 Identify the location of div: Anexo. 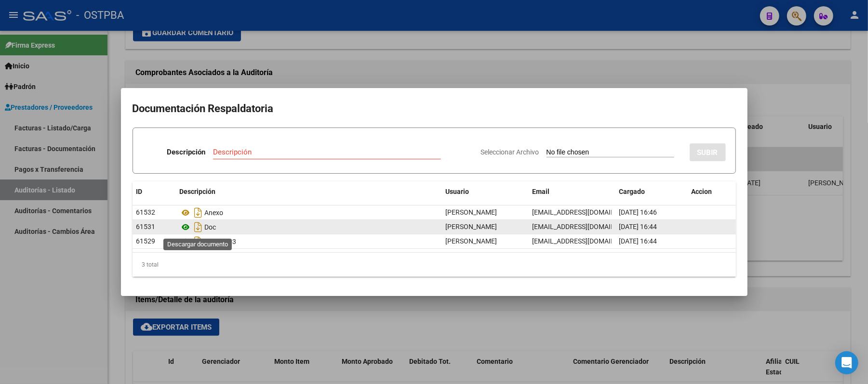
(309, 213).